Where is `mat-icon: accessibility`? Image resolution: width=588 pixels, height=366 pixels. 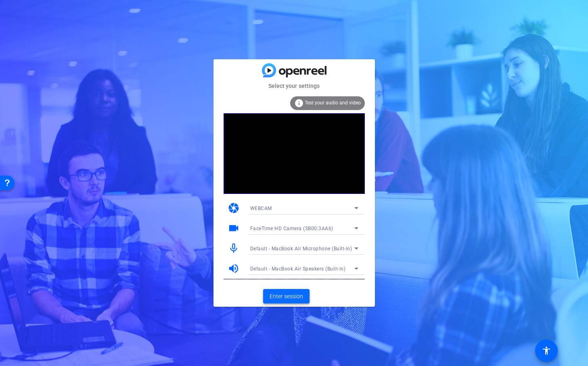 mat-icon: accessibility is located at coordinates (546, 351).